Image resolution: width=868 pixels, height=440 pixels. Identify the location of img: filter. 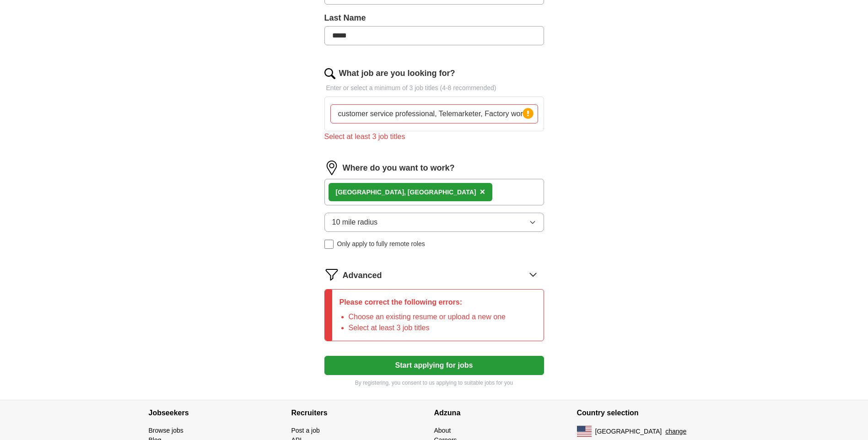
(332, 275).